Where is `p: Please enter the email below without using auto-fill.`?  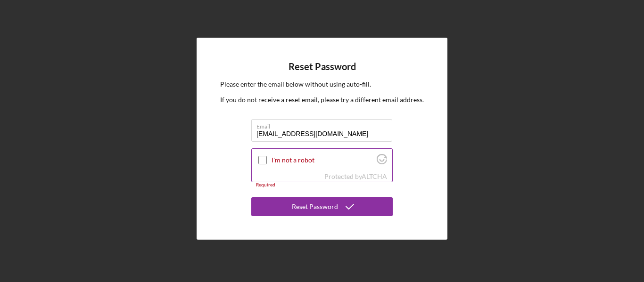
p: Please enter the email below without using auto-fill. is located at coordinates (322, 84).